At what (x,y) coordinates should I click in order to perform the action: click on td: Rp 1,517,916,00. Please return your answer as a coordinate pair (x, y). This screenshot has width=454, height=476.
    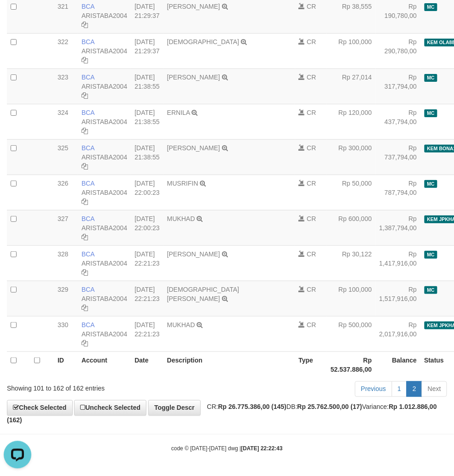
    Looking at the image, I should click on (398, 298).